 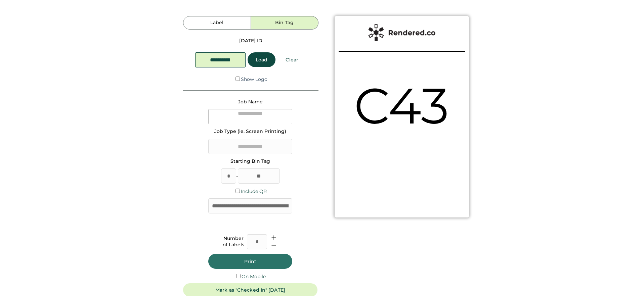 I want to click on div: Starting Bin Tag, so click(x=250, y=162).